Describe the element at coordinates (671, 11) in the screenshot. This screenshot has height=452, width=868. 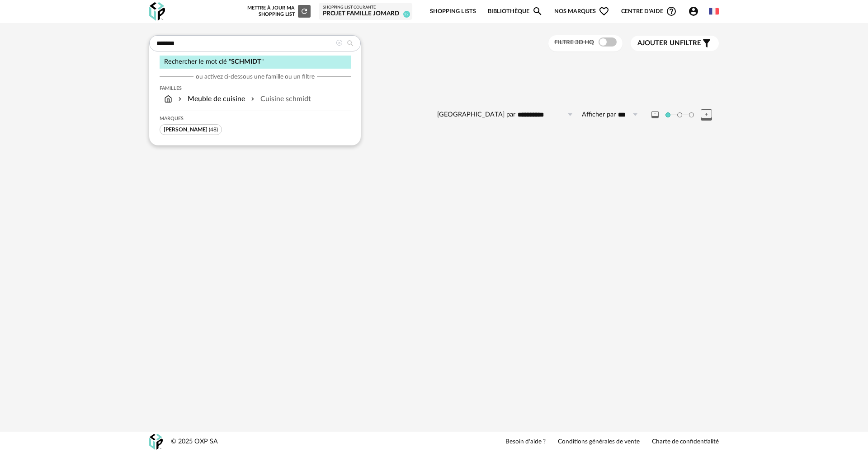
I see `span: Help Circle Outline icon` at that location.